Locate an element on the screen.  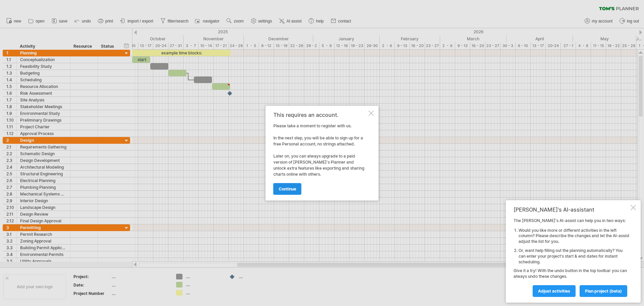
span: plan project (beta) is located at coordinates (603, 291).